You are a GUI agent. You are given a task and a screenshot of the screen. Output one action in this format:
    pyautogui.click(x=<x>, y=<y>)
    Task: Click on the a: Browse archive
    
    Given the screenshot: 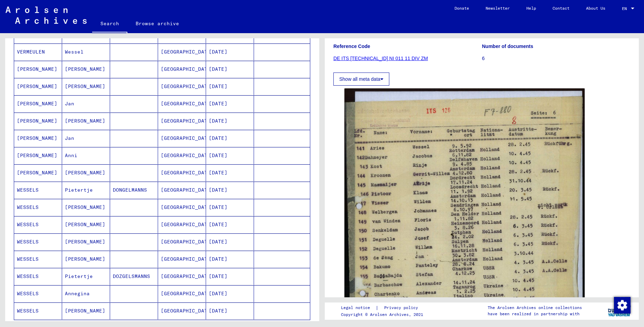 What is the action you would take?
    pyautogui.click(x=157, y=24)
    